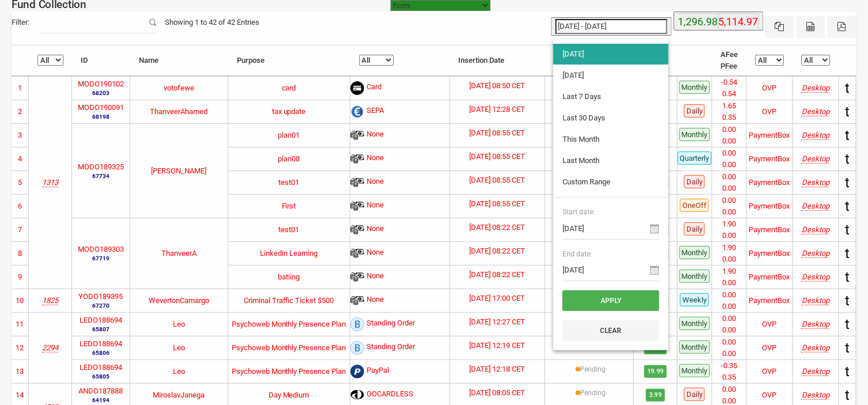 This screenshot has height=405, width=868. Describe the element at coordinates (729, 118) in the screenshot. I see `li: 0.35` at that location.